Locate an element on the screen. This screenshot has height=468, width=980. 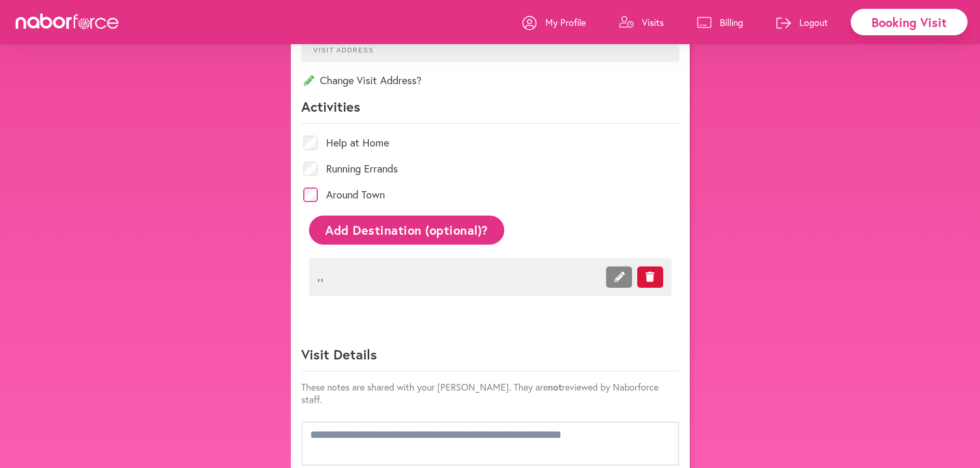
div: Booking Visit is located at coordinates (909, 22).